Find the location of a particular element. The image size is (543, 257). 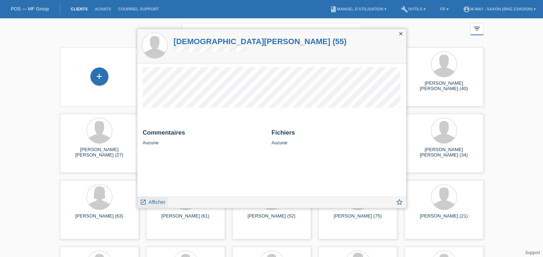

h2: Fichiers is located at coordinates (336, 135).